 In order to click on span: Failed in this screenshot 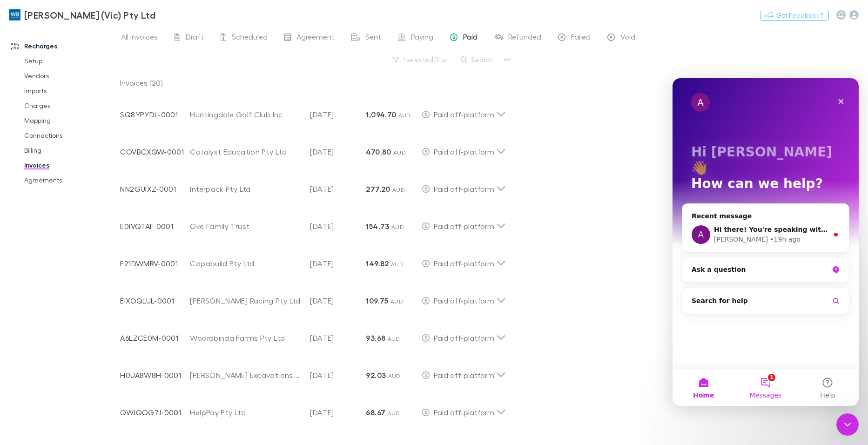, I will do `click(581, 38)`.